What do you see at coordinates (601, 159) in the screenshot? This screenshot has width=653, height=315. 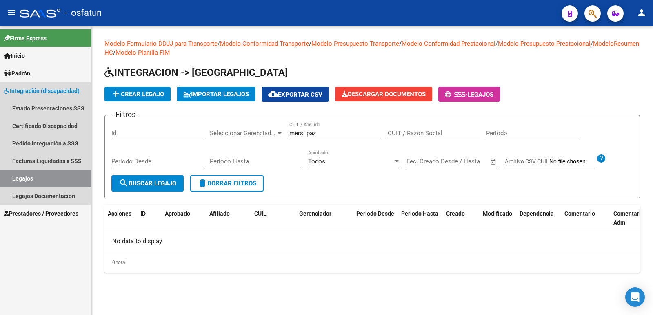 I see `mat-icon: help` at bounding box center [601, 159].